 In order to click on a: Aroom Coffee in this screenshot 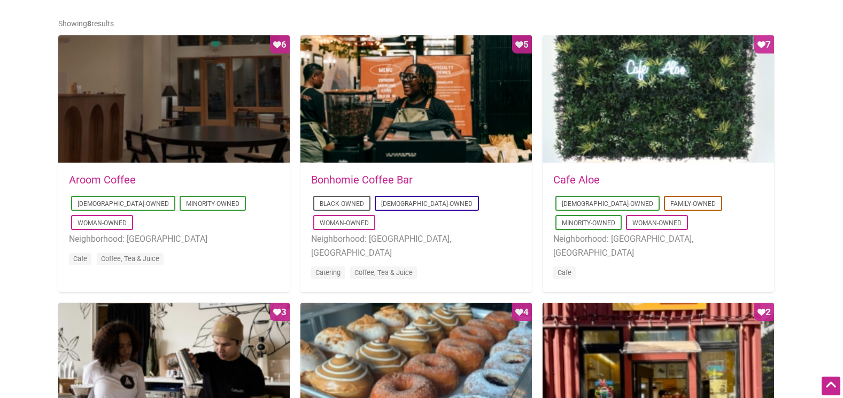, I will do `click(102, 180)`.